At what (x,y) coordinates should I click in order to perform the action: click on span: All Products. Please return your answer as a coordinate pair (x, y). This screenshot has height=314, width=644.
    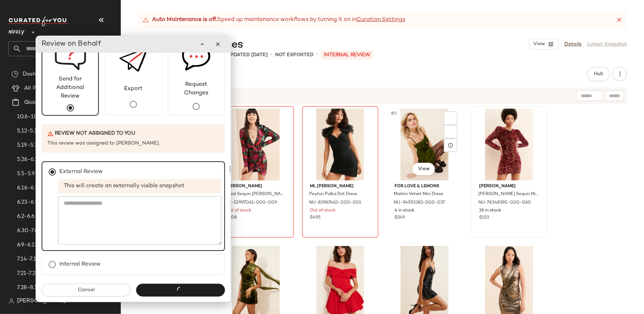
    Looking at the image, I should click on (40, 89).